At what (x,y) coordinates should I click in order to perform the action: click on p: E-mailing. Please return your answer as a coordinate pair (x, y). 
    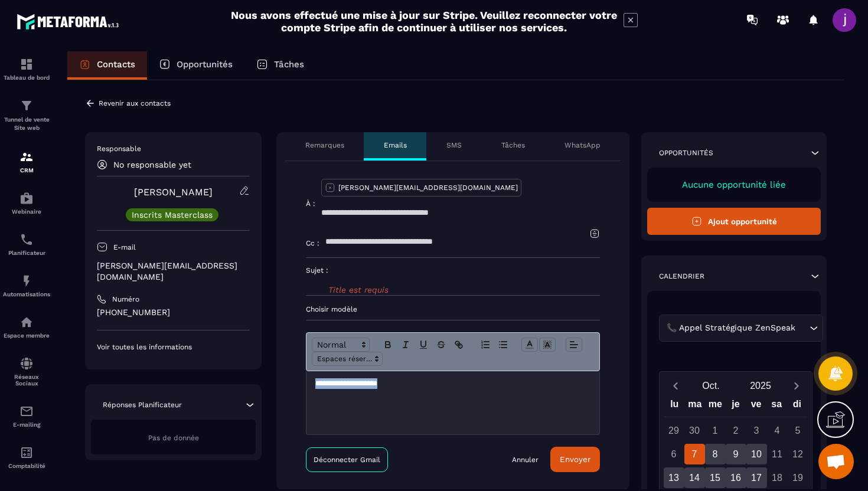
    Looking at the image, I should click on (27, 424).